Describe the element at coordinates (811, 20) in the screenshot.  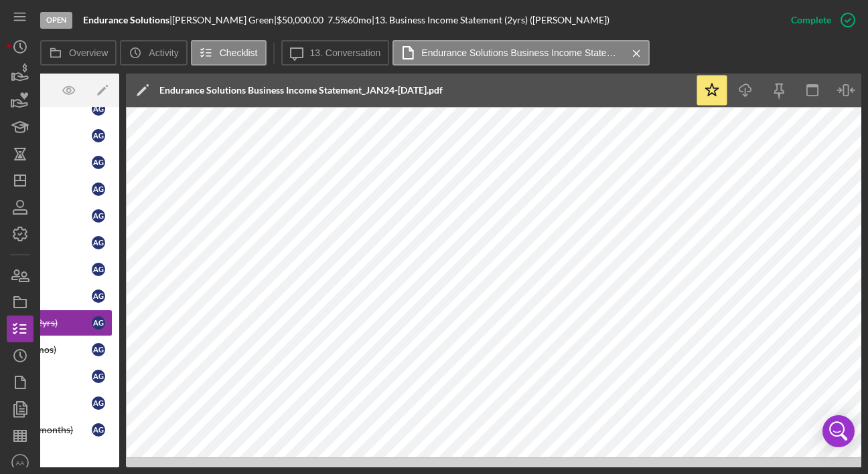
I see `div: Complete` at that location.